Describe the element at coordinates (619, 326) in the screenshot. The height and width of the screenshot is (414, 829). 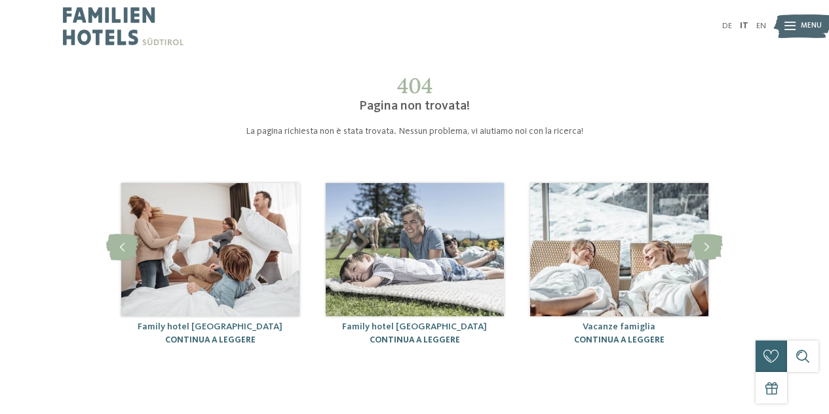
I see `a: Vacanze famiglia` at that location.